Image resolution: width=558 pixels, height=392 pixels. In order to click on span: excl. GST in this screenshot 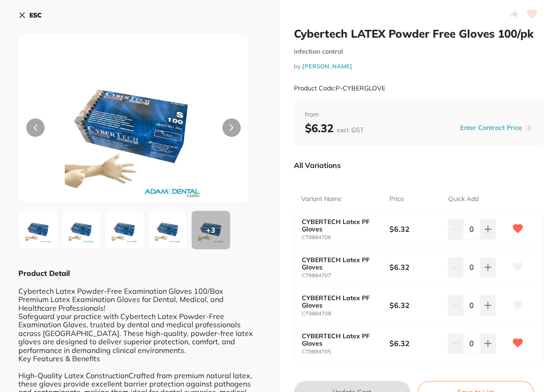, I will do `click(350, 130)`.